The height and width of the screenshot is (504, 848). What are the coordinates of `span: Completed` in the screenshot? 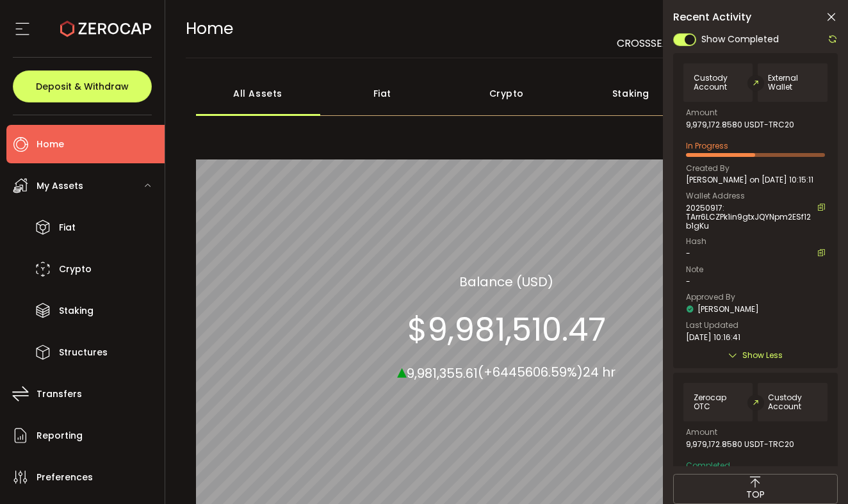 It's located at (708, 465).